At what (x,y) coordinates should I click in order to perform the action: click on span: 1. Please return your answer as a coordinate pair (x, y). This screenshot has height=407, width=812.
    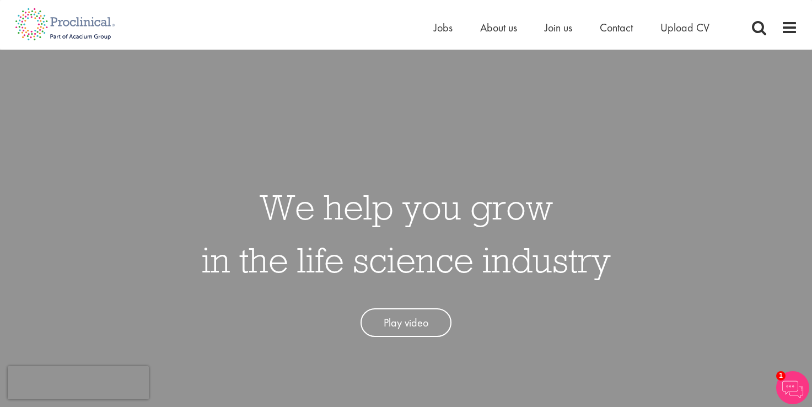
    Looking at the image, I should click on (781, 375).